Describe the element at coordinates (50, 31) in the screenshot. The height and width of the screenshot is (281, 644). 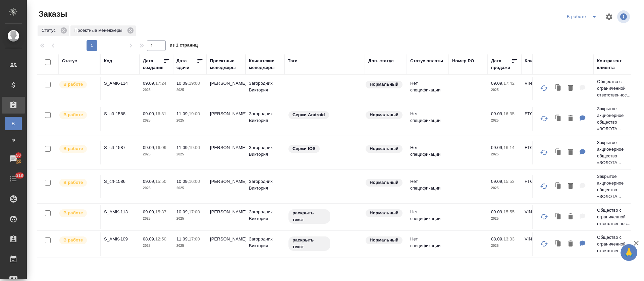
I see `p: Статус` at that location.